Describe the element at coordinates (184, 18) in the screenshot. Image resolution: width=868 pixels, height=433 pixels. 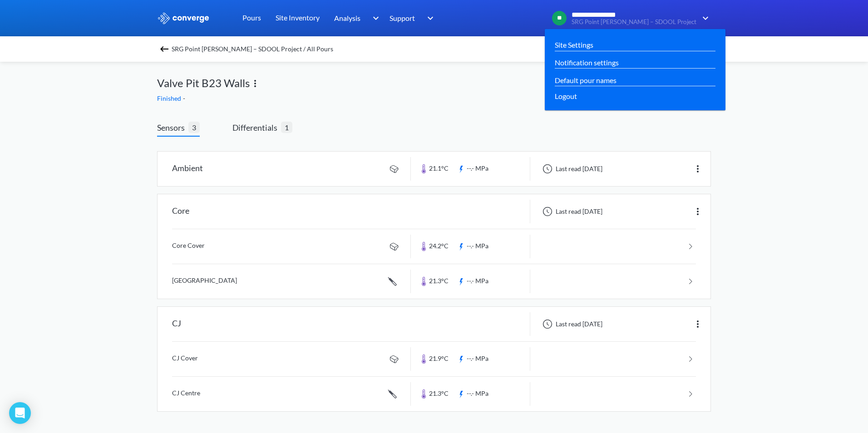
I see `img: logo_ewhite.svg` at that location.